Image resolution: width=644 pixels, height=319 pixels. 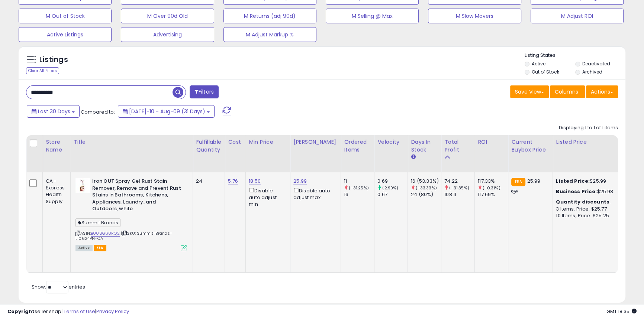 What do you see at coordinates (167, 35) in the screenshot?
I see `button: Advertising` at bounding box center [167, 35].